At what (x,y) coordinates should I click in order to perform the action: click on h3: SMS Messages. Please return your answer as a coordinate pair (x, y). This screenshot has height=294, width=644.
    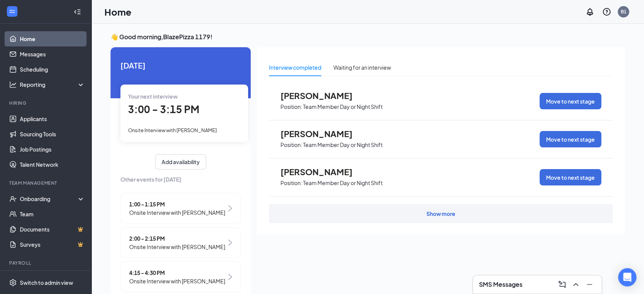
    Looking at the image, I should click on (501, 285).